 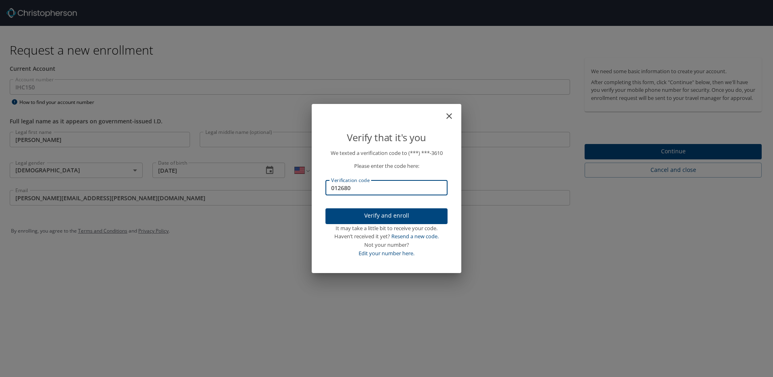 What do you see at coordinates (453, 112) in the screenshot?
I see `button: close` at bounding box center [453, 112].